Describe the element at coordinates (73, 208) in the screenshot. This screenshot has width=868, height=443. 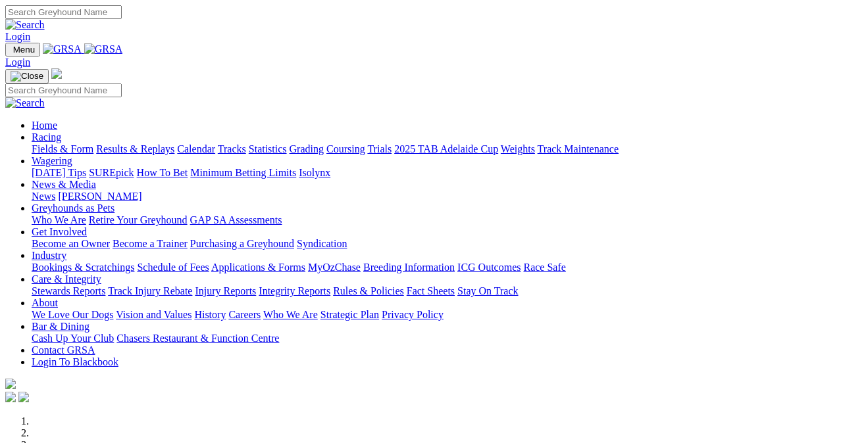
I see `a: Greyhounds as Pets` at that location.